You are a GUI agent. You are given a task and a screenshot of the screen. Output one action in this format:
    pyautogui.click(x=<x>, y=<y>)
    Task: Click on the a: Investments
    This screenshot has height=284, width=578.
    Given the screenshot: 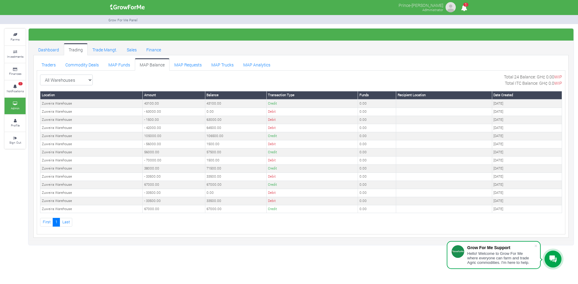 What is the action you would take?
    pyautogui.click(x=15, y=54)
    